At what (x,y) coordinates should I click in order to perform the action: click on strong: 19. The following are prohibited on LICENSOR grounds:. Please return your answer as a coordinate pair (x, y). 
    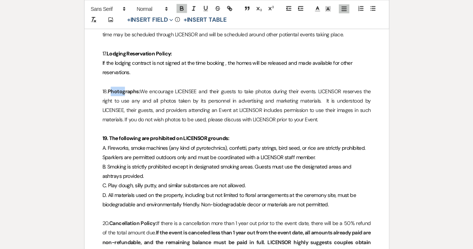
    Looking at the image, I should click on (166, 138).